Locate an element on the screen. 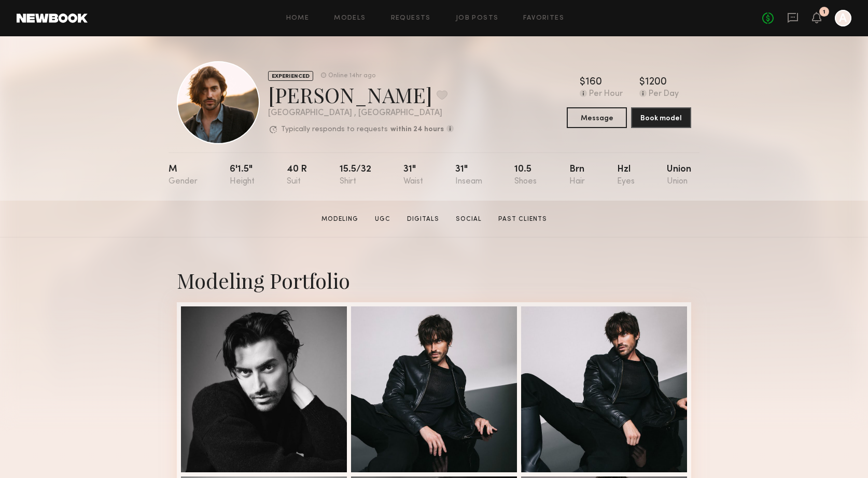 The width and height of the screenshot is (868, 478). div: 10.5 is located at coordinates (525, 175).